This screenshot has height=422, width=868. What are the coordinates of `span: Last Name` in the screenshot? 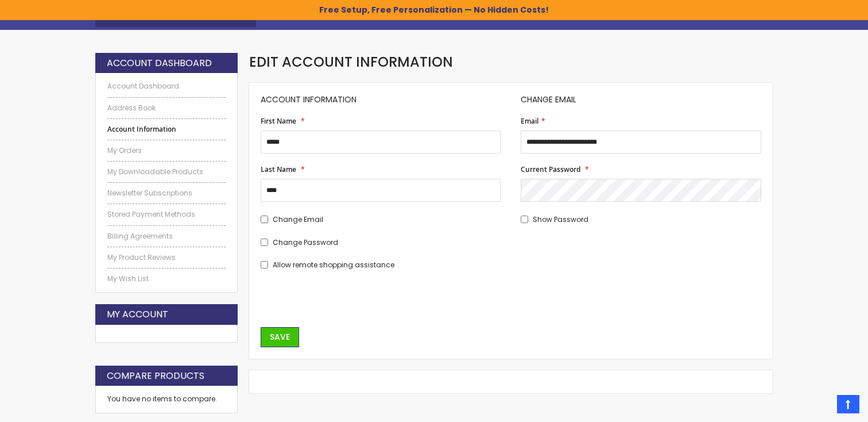 It's located at (279, 169).